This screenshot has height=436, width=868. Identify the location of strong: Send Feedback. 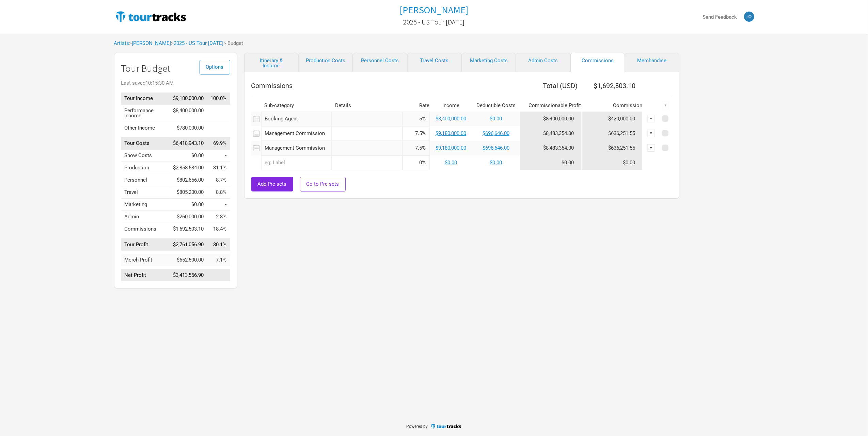
(720, 17).